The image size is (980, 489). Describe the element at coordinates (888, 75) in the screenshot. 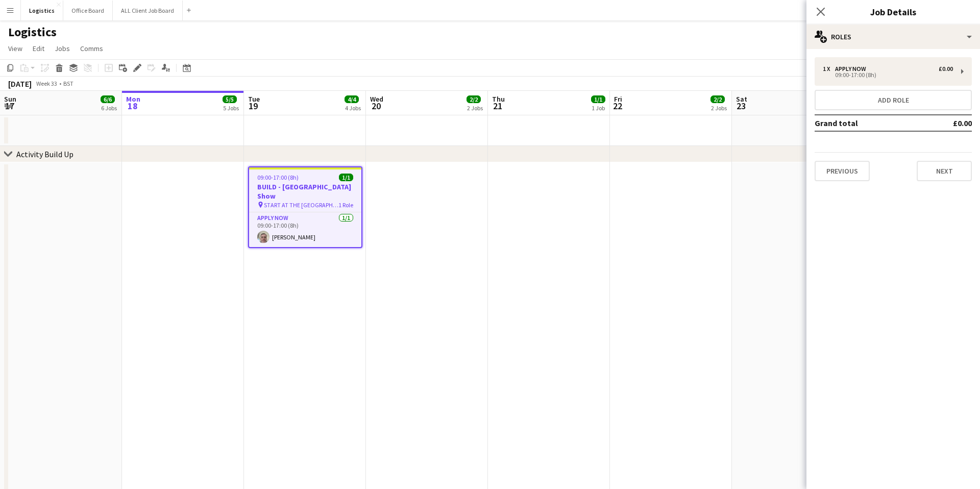

I see `div: 09:00-17:00 (8h)` at that location.